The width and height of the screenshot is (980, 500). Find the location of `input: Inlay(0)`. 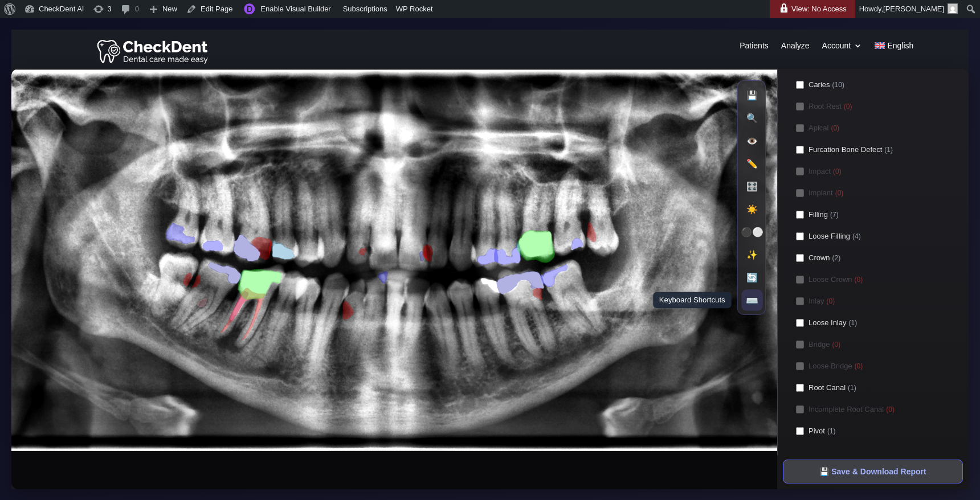

input: Inlay(0) is located at coordinates (799, 302).